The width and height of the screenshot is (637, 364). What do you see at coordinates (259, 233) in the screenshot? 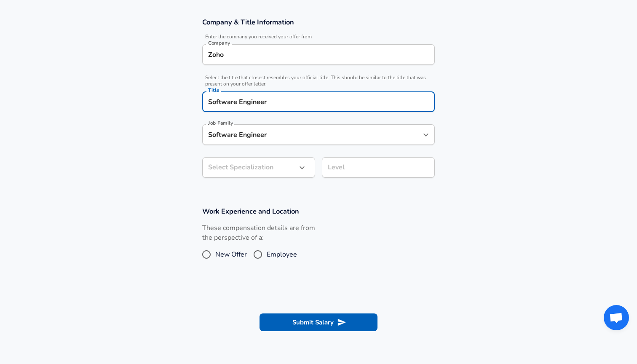
I see `label: These compensation details are from the perspective of a:` at bounding box center [259, 233].